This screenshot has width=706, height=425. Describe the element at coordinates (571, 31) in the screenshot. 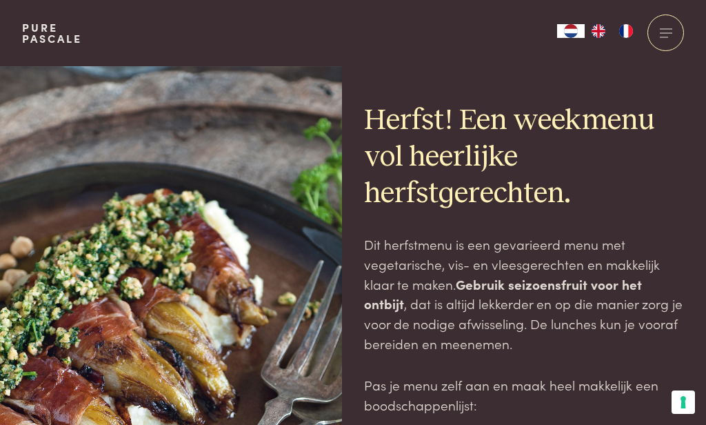

I see `div: Language` at that location.